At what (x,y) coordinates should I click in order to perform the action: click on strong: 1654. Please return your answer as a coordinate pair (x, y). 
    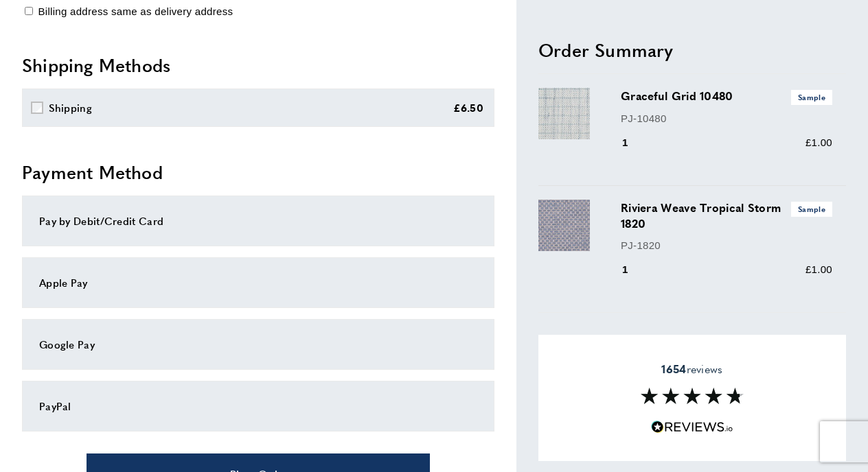
    Looking at the image, I should click on (674, 369).